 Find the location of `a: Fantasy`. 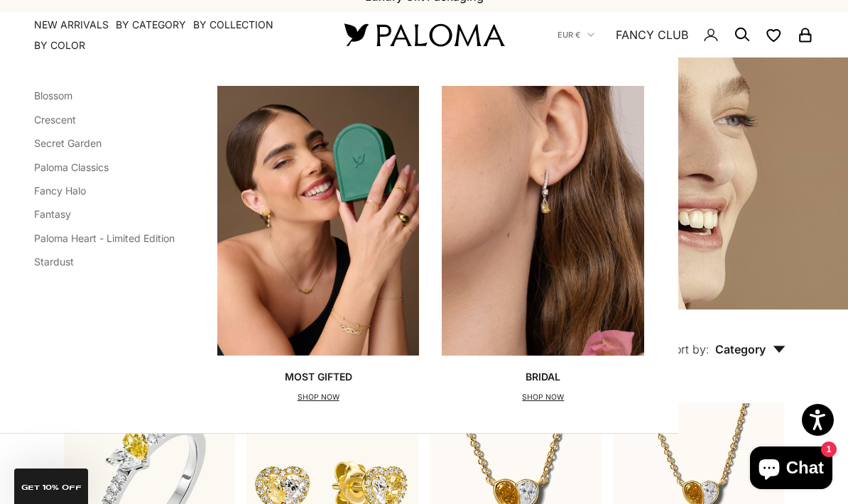

a: Fantasy is located at coordinates (52, 214).